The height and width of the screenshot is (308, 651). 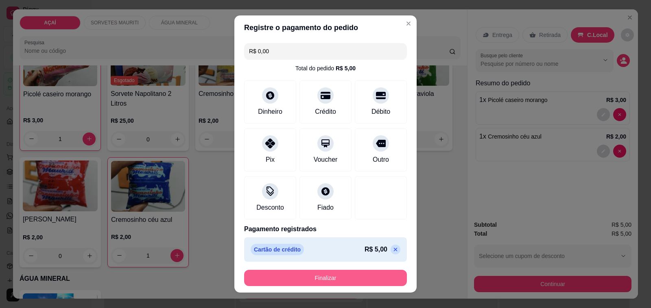 I want to click on div: Outro, so click(x=381, y=160).